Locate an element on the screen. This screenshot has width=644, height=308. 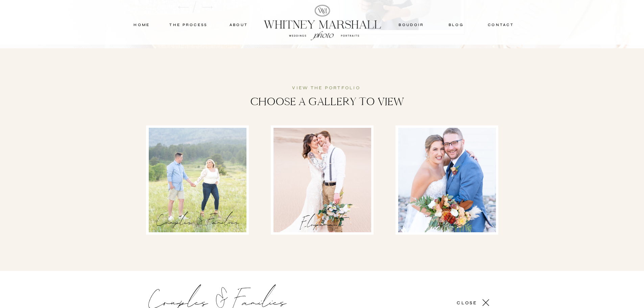
p: VIEW THE portfolio is located at coordinates (326, 88).